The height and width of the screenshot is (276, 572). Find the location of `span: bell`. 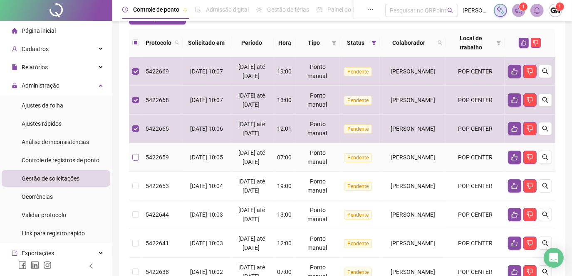

span: bell is located at coordinates (537, 10).